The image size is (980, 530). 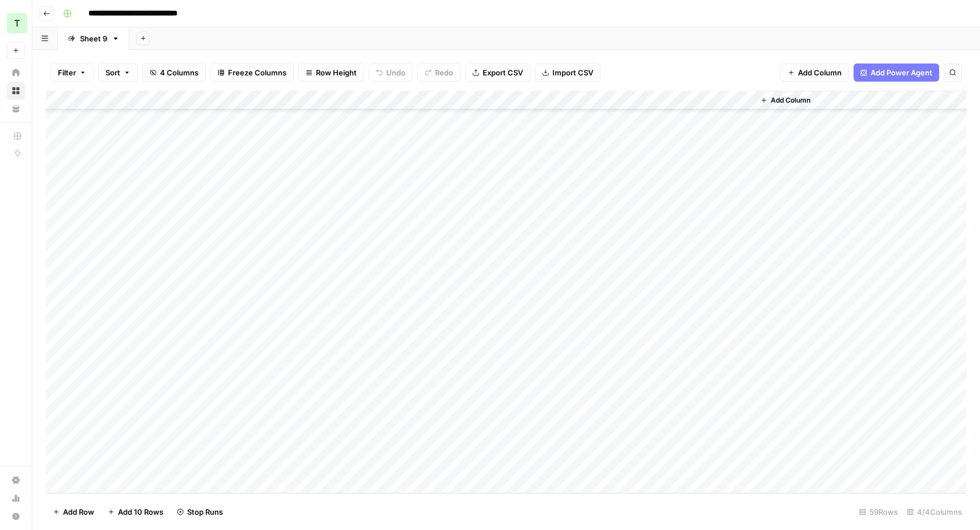 I want to click on a: Home, so click(x=16, y=73).